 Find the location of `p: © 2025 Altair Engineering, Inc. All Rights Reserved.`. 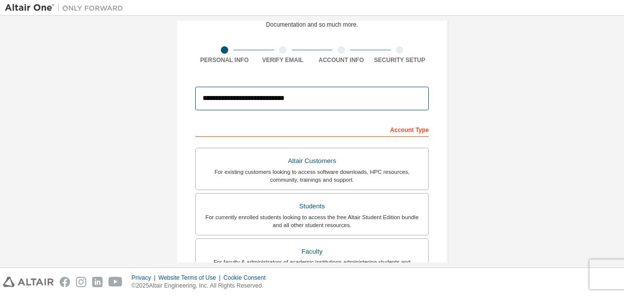

p: © 2025 Altair Engineering, Inc. All Rights Reserved. is located at coordinates (202, 286).